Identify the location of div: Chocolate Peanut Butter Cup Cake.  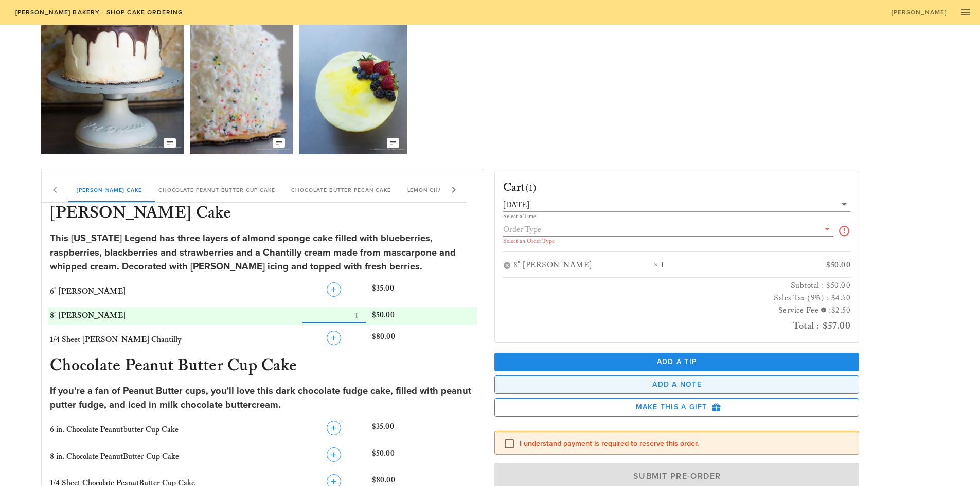
(217, 190).